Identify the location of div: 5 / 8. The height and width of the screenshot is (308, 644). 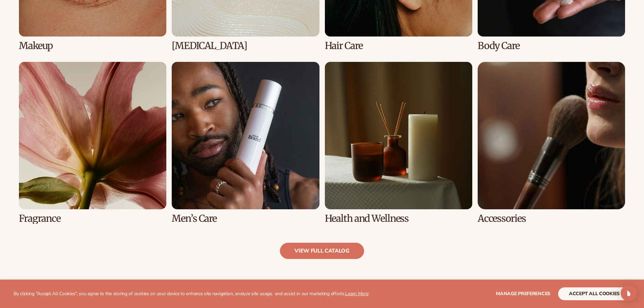
(93, 143).